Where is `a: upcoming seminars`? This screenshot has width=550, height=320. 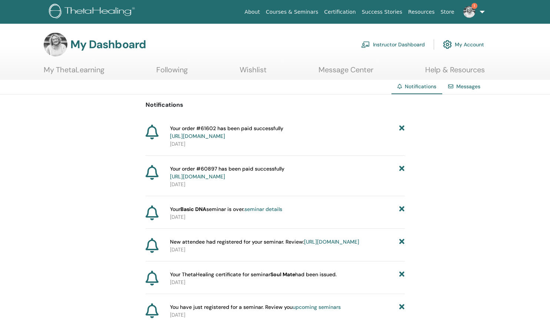
a: upcoming seminars is located at coordinates (317, 307).